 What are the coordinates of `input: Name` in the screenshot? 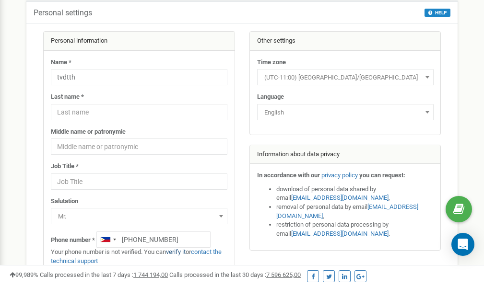 It's located at (139, 77).